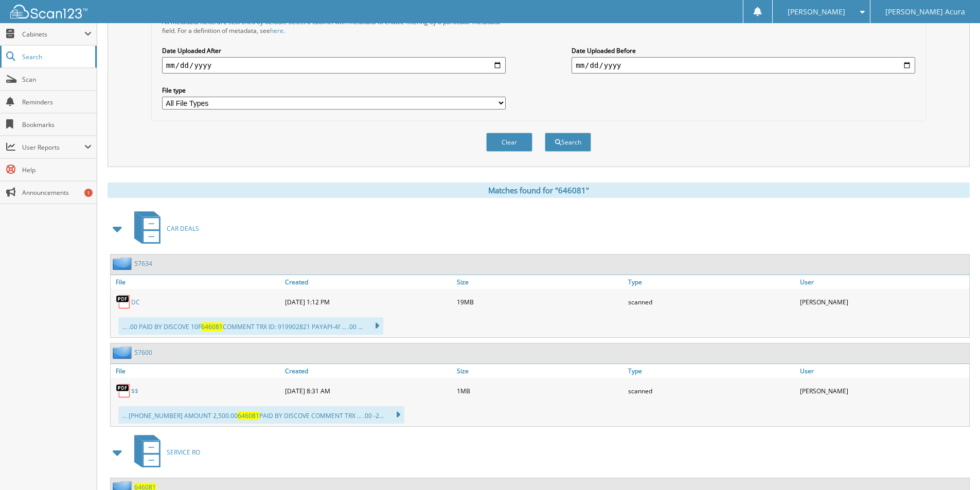 The image size is (980, 490). Describe the element at coordinates (183, 229) in the screenshot. I see `span: CAR DEALS` at that location.